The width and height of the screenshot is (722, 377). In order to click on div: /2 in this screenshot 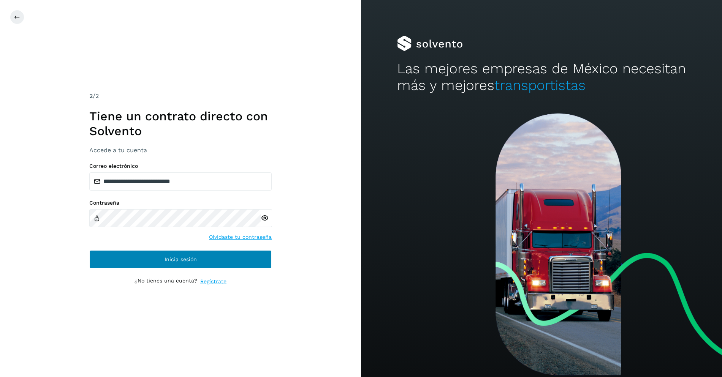, I will do `click(180, 96)`.